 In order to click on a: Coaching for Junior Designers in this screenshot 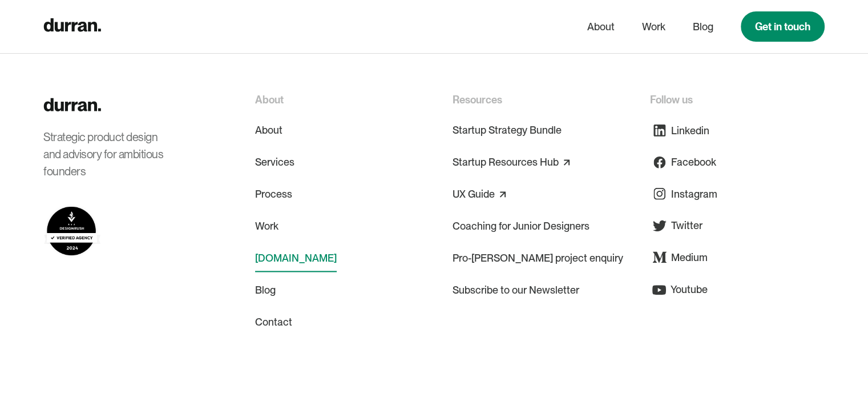, I will do `click(521, 226)`.